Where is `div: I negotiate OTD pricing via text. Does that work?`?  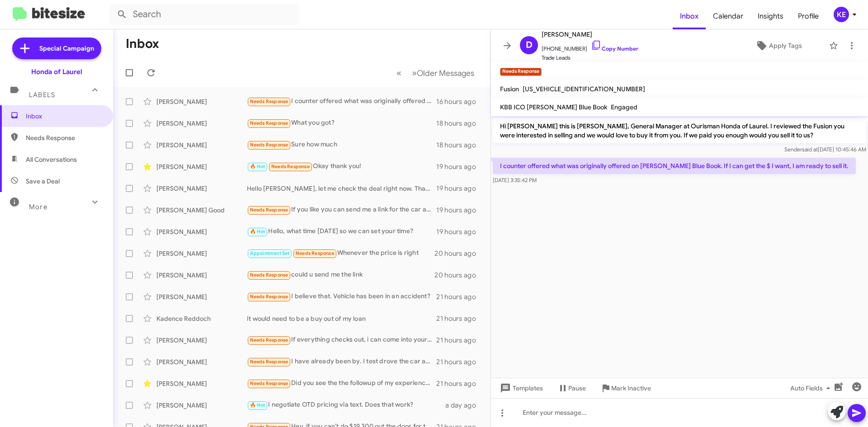 div: I negotiate OTD pricing via text. Does that work? is located at coordinates (346, 405).